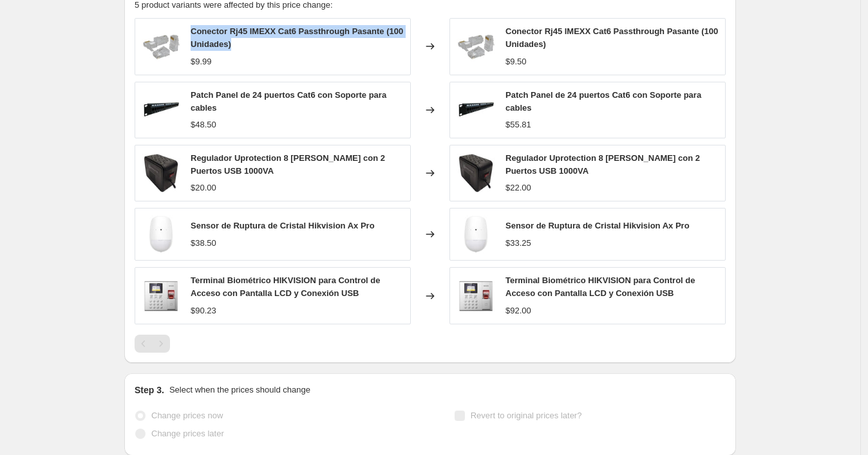  Describe the element at coordinates (187, 433) in the screenshot. I see `span: Change prices later` at that location.